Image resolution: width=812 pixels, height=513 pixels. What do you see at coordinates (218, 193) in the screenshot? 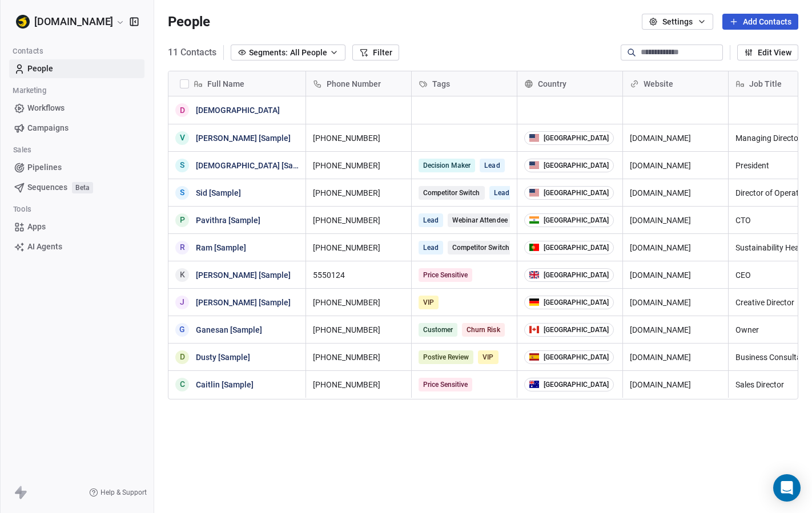
I see `a: Sid [Sample]` at bounding box center [218, 193].